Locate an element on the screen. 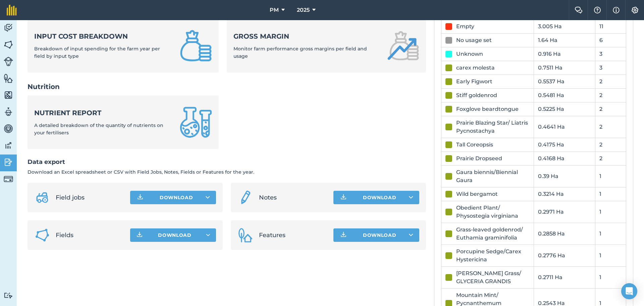 This screenshot has height=306, width=644. div: Foxglove beardtongue is located at coordinates (488, 109).